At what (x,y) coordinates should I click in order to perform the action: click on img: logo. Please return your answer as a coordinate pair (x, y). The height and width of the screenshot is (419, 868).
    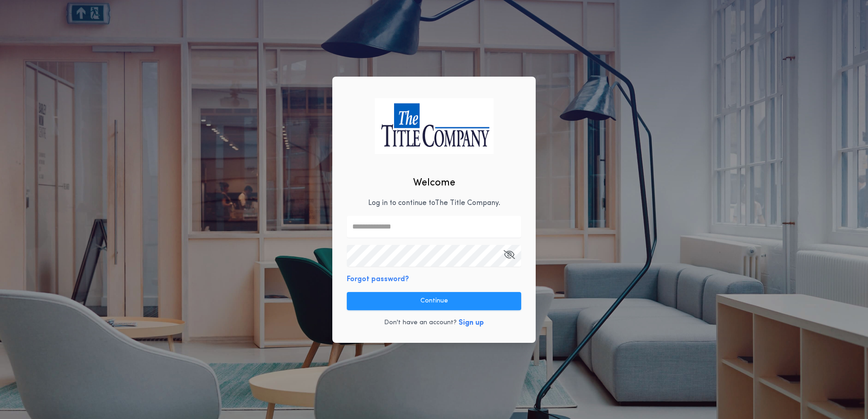
    Looking at the image, I should click on (434, 126).